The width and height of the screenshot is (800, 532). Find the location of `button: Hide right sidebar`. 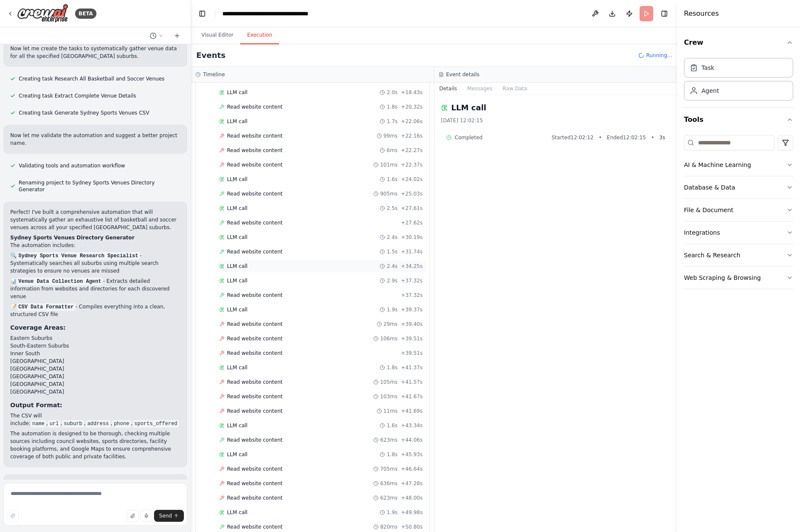

button: Hide right sidebar is located at coordinates (664, 14).